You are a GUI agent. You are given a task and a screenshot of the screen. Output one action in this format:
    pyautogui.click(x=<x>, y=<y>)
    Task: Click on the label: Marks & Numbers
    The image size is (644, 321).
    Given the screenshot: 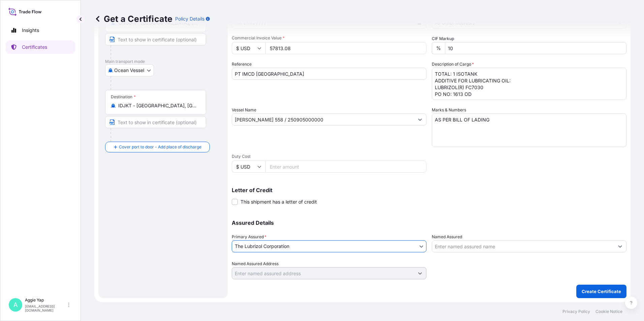 What is the action you would take?
    pyautogui.click(x=449, y=110)
    